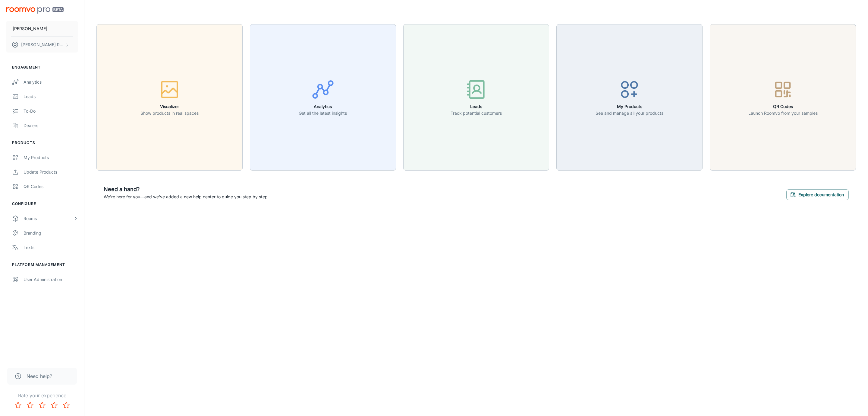  I want to click on p: We're here for you—and we've added a new help center to guide you step by step., so click(187, 197).